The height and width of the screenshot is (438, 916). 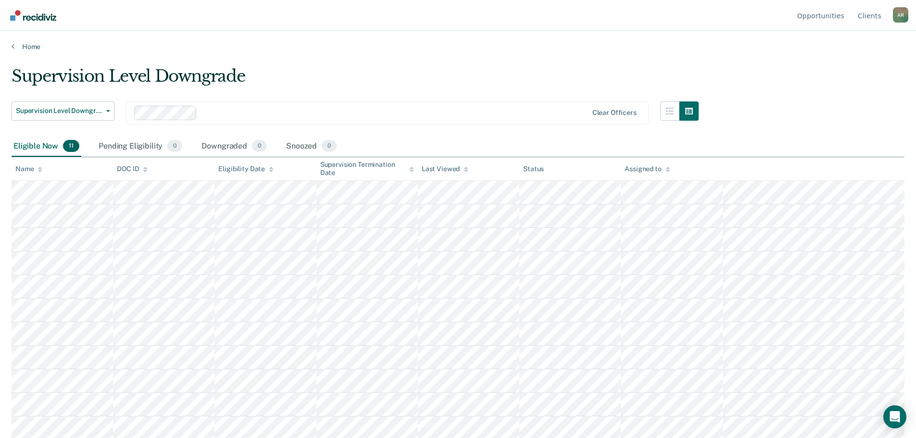 I want to click on div: DOC ID, so click(x=132, y=169).